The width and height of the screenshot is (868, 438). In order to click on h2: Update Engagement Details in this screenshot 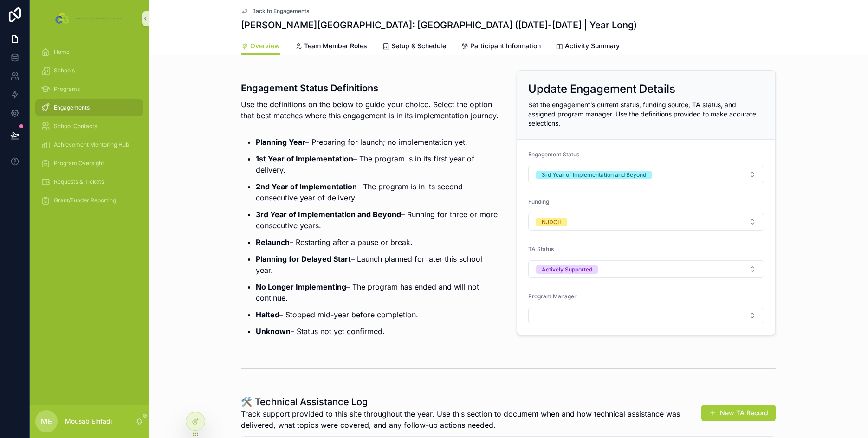, I will do `click(602, 89)`.